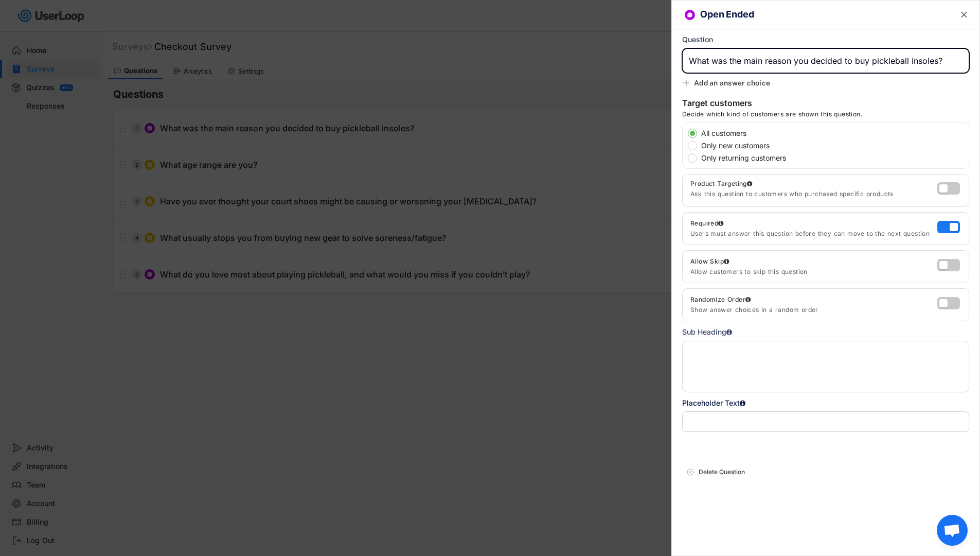  What do you see at coordinates (833, 145) in the screenshot?
I see `label: Only new customers` at bounding box center [833, 145].